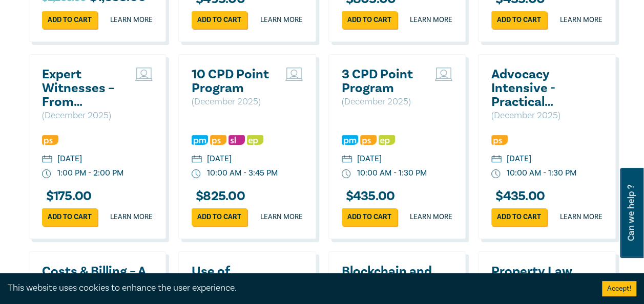  Describe the element at coordinates (545, 88) in the screenshot. I see `h2: Advocacy Intensive - Practical Courtroom and Tribunal Advocacy Skills` at that location.